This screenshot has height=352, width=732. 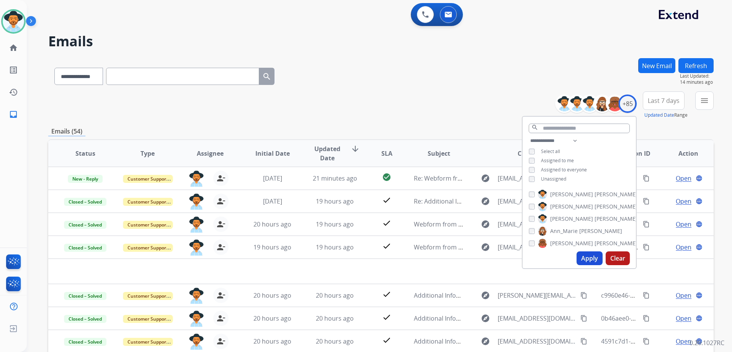 What do you see at coordinates (564, 170) in the screenshot?
I see `span: Assigned to everyone` at bounding box center [564, 170].